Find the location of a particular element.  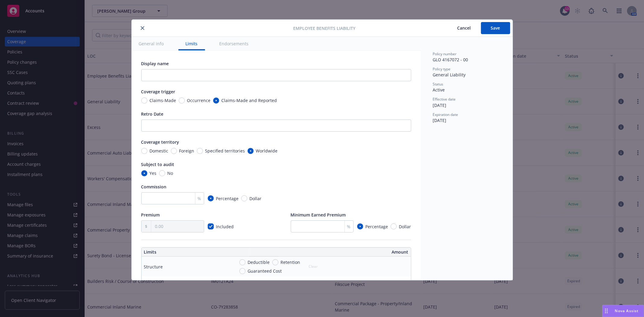

span: No is located at coordinates (170, 173).